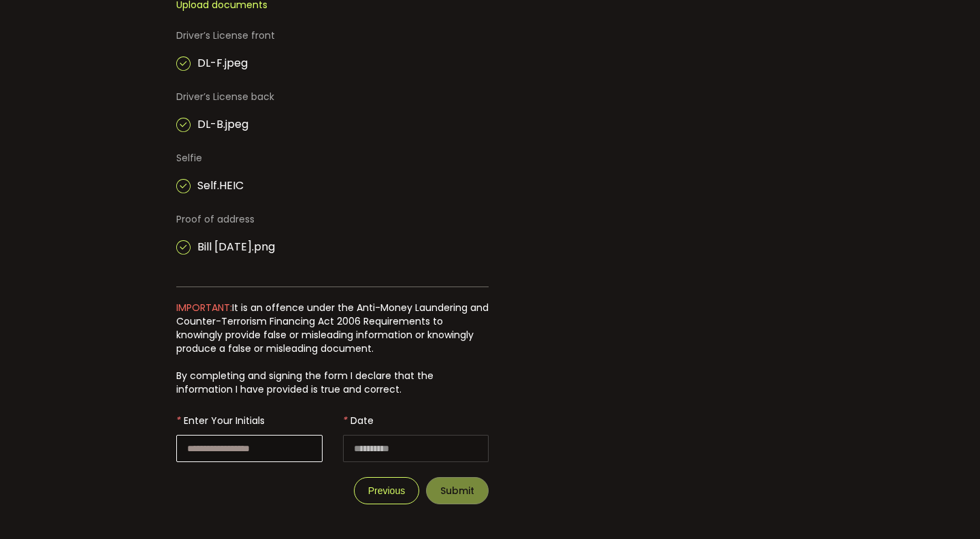 Image resolution: width=980 pixels, height=539 pixels. I want to click on span: DL-B.jpeg, so click(222, 124).